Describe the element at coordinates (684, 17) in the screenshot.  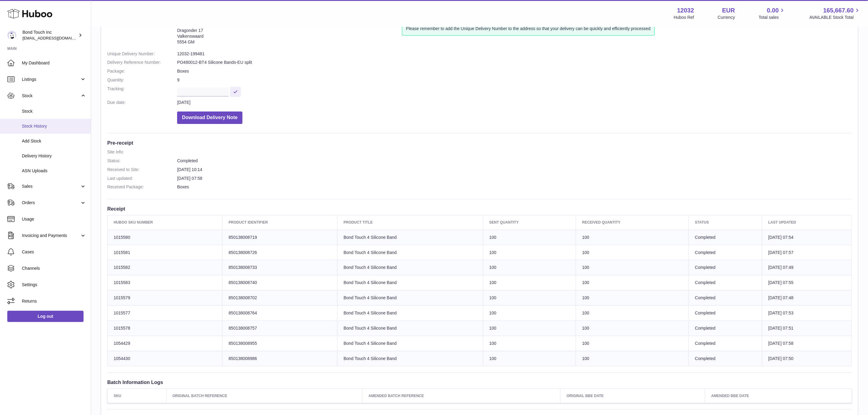
I see `div: Huboo Ref` at that location.